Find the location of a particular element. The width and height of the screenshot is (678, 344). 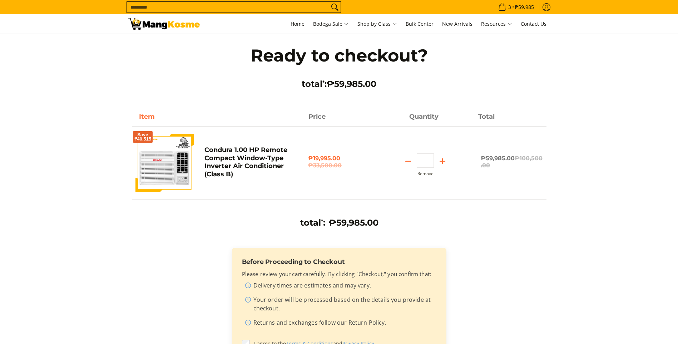

span: Home is located at coordinates (297, 24).